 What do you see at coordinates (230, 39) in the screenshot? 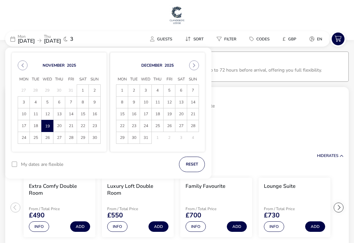
I see `span: Filter` at bounding box center [230, 39].